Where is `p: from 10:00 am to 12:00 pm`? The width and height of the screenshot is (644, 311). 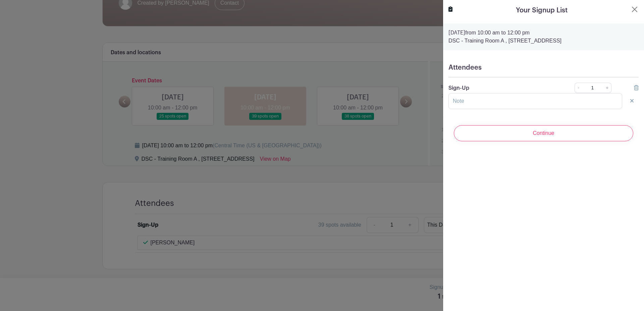
p: from 10:00 am to 12:00 pm is located at coordinates (544, 33).